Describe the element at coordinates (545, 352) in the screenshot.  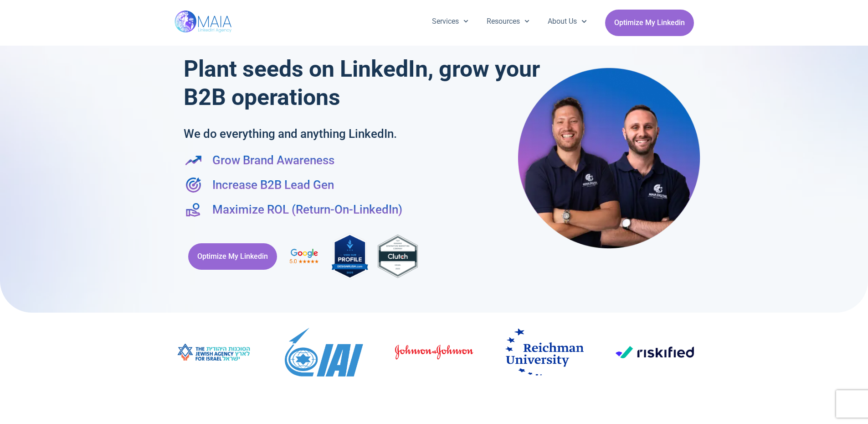
I see `img: Reichman_University.svg (3)` at that location.